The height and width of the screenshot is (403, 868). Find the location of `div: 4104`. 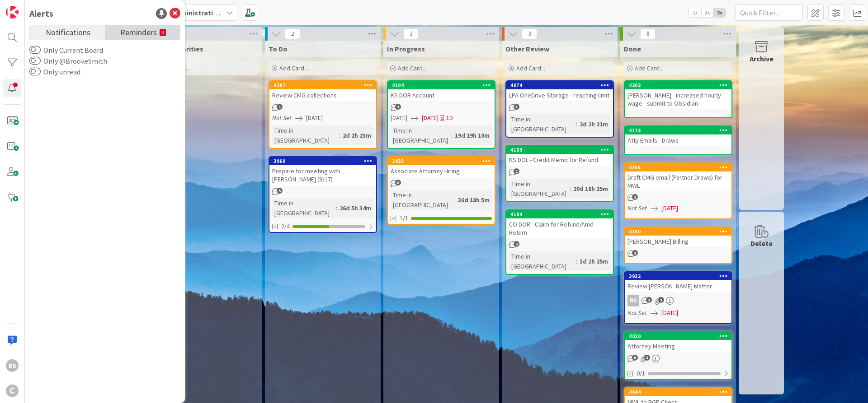

div: 4104 is located at coordinates (441, 85).